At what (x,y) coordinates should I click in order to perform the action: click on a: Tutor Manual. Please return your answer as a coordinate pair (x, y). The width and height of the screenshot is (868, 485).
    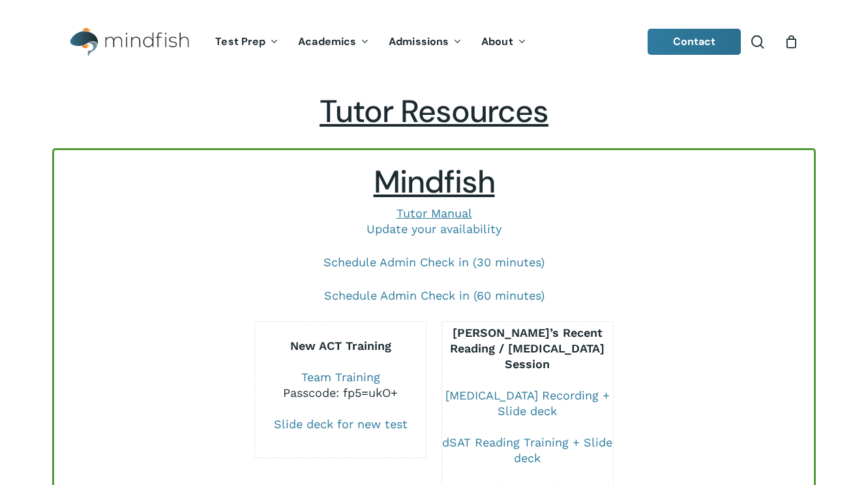
    Looking at the image, I should click on (434, 213).